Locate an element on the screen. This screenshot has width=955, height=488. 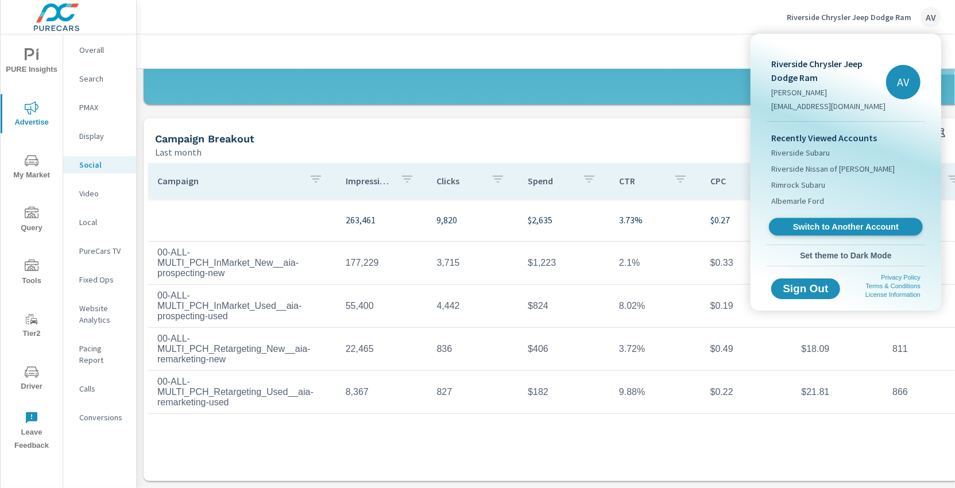
button: Sign Out is located at coordinates (805, 289).